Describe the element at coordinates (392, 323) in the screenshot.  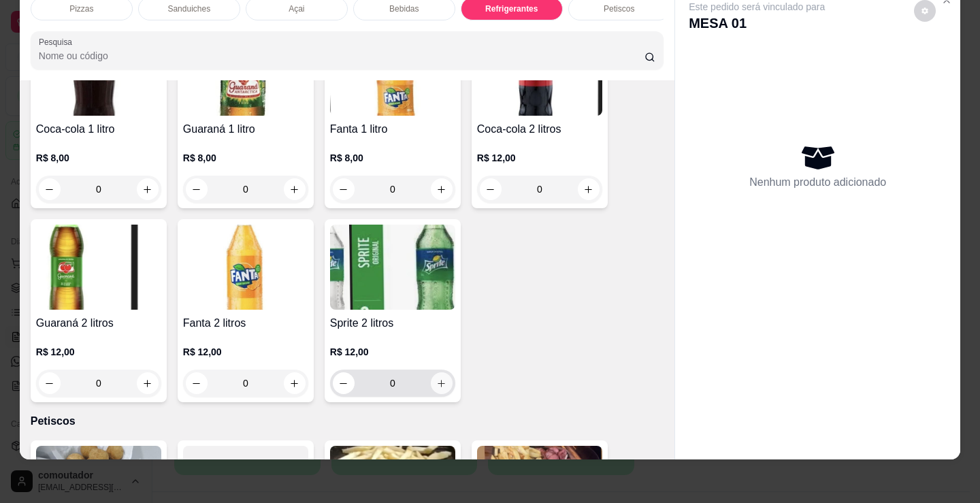
I see `h4: Sprite 2 litros` at that location.